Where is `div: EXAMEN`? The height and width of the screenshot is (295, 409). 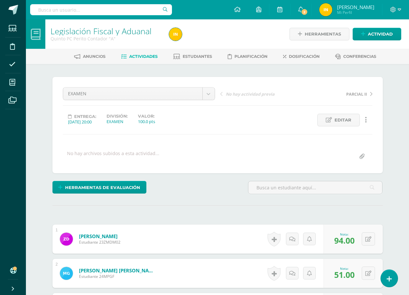
div: EXAMEN is located at coordinates (117, 122).